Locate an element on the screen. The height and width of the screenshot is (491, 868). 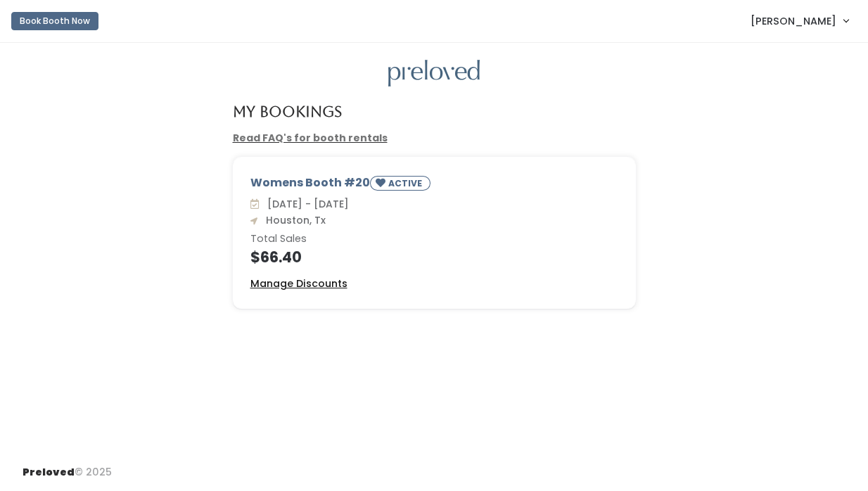
u: Manage Discounts is located at coordinates (299, 284).